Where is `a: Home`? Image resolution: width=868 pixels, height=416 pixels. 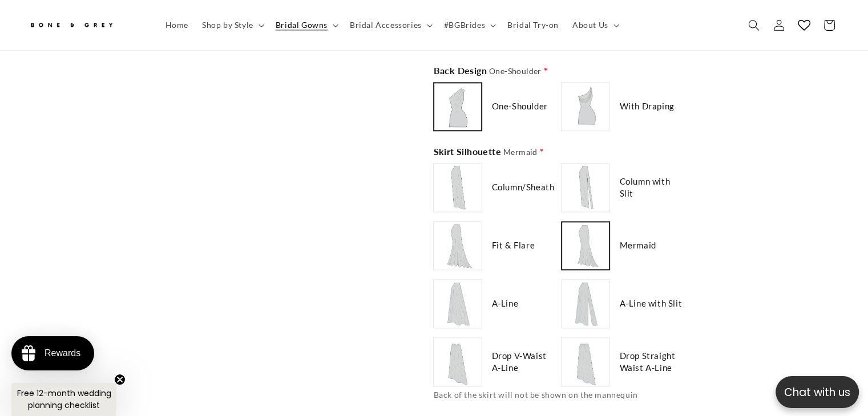
a: Home is located at coordinates (177, 25).